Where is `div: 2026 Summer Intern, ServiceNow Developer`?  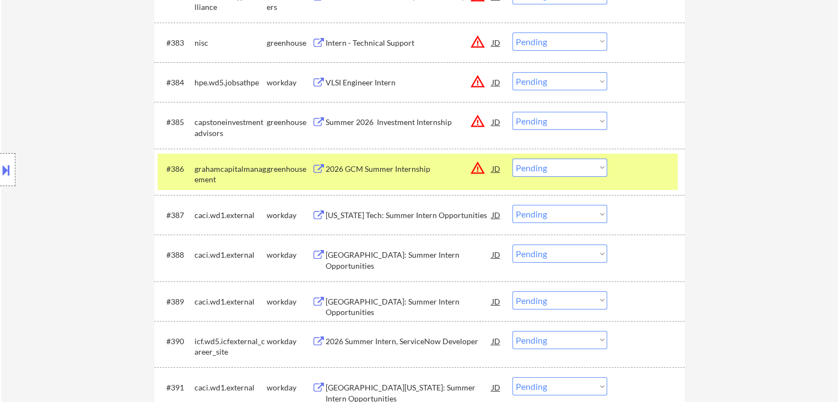
div: 2026 Summer Intern, ServiceNow Developer is located at coordinates (409, 342).